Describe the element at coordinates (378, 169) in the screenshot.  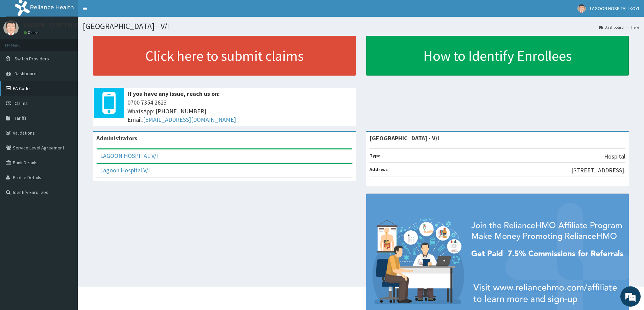
I see `b: Address` at that location.